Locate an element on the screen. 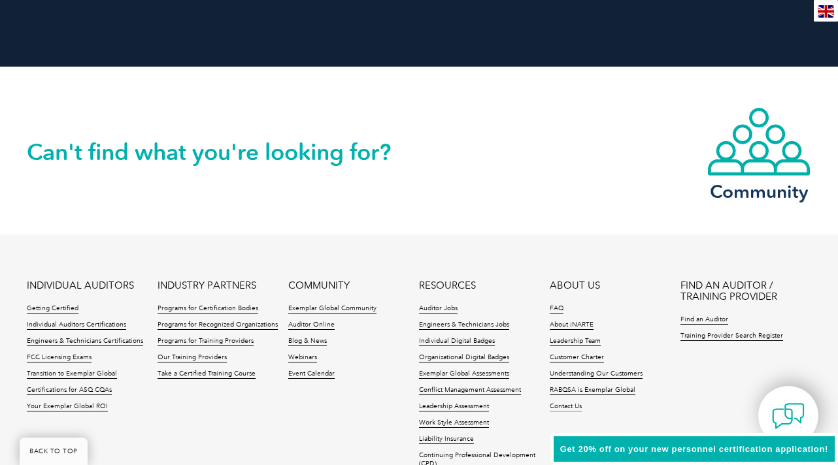  a: Liability Insurance is located at coordinates (446, 440).